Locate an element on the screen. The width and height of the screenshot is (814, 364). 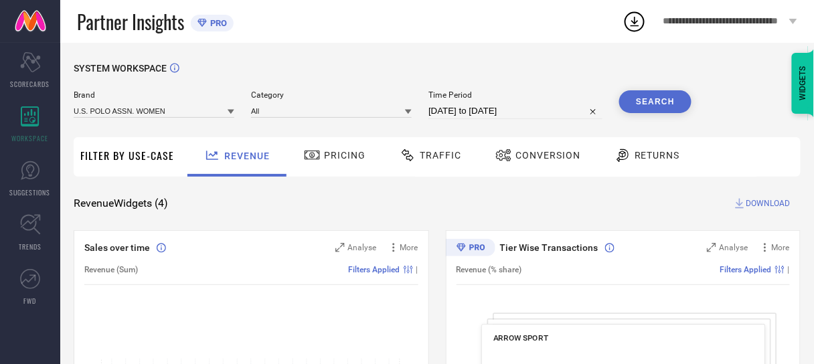
span: Filter By Use-Case is located at coordinates (127, 155).